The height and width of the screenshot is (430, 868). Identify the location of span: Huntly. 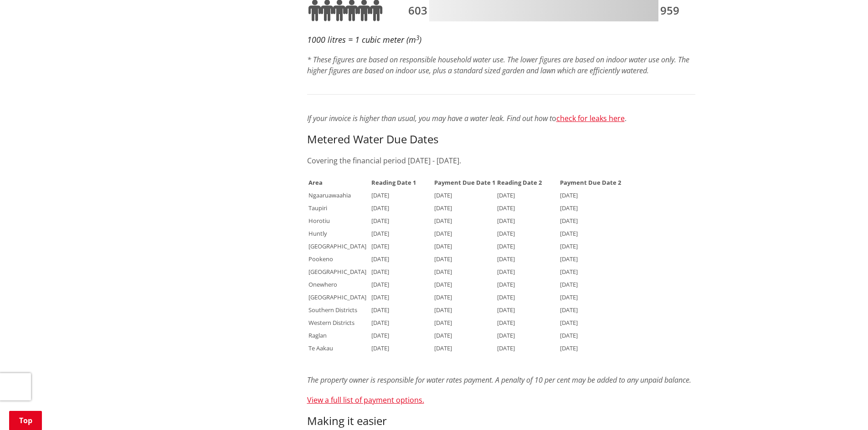
(318, 233).